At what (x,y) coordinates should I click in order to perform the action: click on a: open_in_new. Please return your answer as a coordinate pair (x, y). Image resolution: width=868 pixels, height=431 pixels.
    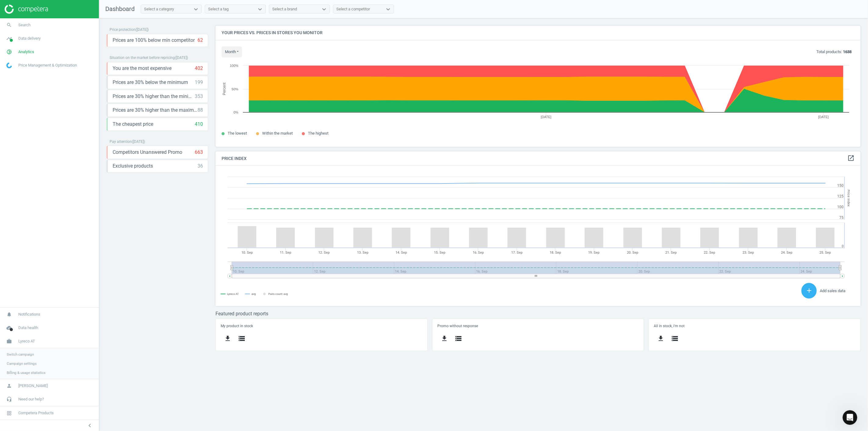
    Looking at the image, I should click on (851, 158).